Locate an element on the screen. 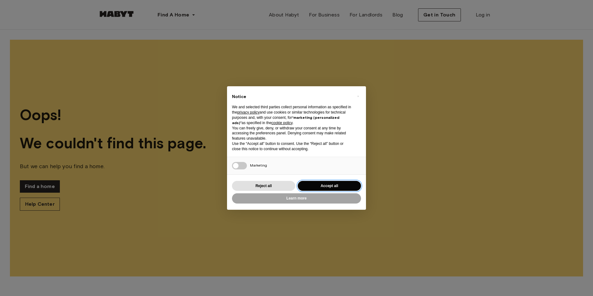 The image size is (593, 296). h2: Notice is located at coordinates (292, 97).